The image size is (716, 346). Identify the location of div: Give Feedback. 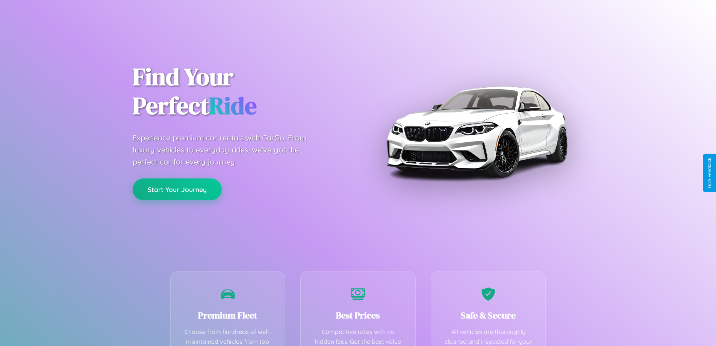
(710, 173).